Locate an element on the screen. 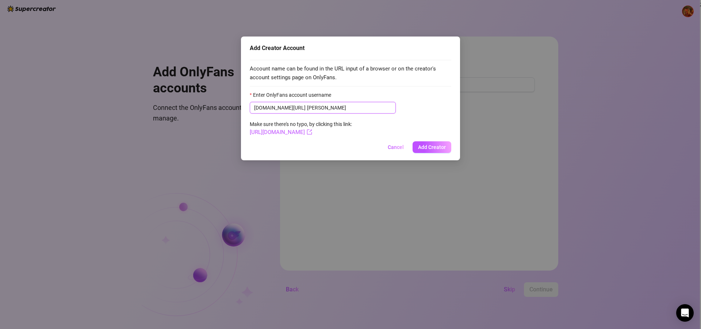 The image size is (701, 329). button: Add Creator is located at coordinates (432, 147).